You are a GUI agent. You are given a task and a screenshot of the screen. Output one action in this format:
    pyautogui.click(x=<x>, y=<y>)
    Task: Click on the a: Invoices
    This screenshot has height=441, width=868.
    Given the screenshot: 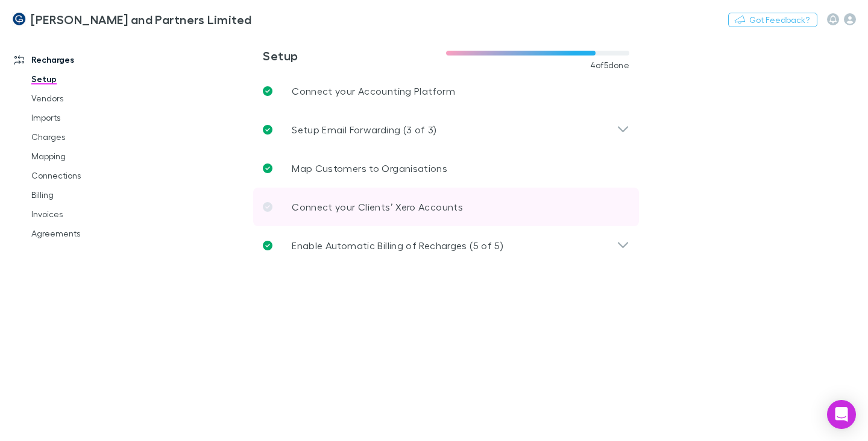 What is the action you would take?
    pyautogui.click(x=88, y=214)
    